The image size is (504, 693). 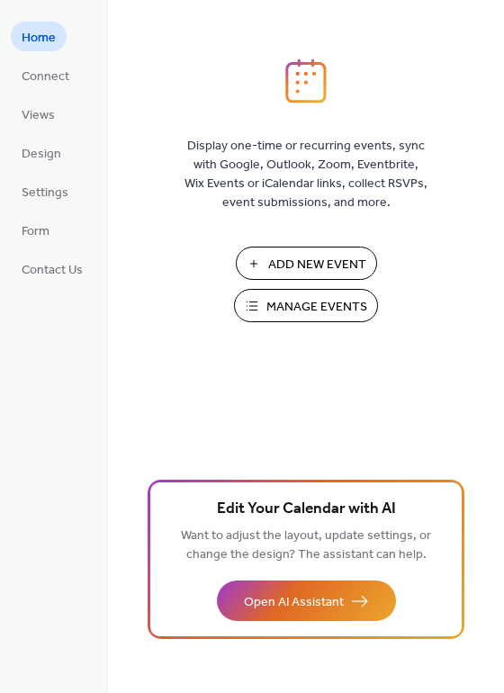 I want to click on span: Edit Your Calendar with AI, so click(x=306, y=509).